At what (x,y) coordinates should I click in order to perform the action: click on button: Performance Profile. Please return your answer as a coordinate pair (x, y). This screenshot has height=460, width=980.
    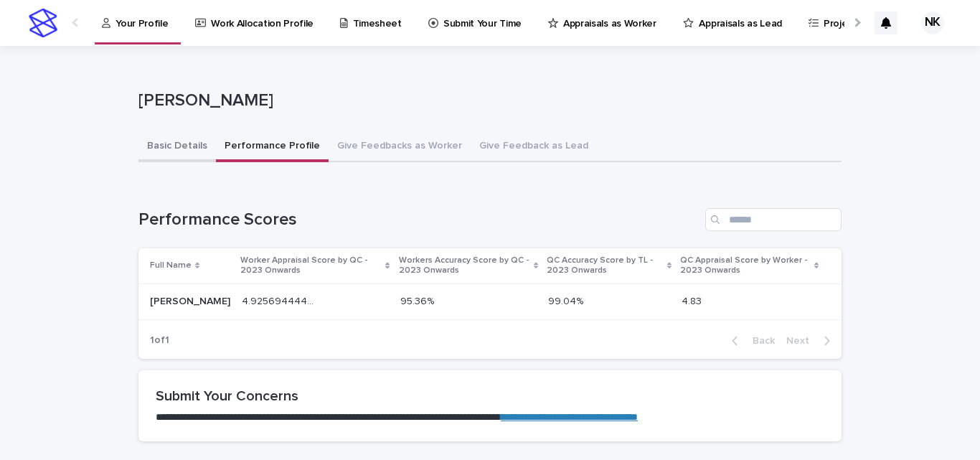
    Looking at the image, I should click on (272, 147).